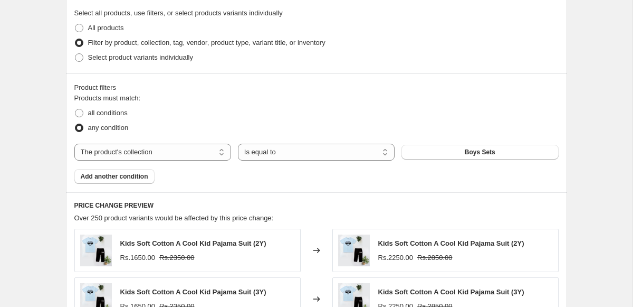 Image resolution: width=633 pixels, height=307 pixels. What do you see at coordinates (480, 152) in the screenshot?
I see `button: Boys Sets` at bounding box center [480, 152].